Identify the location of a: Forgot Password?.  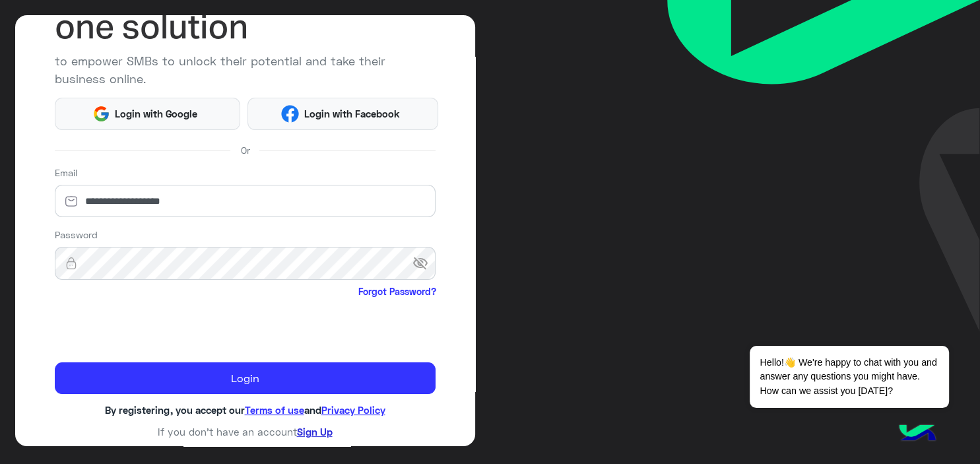
(397, 291).